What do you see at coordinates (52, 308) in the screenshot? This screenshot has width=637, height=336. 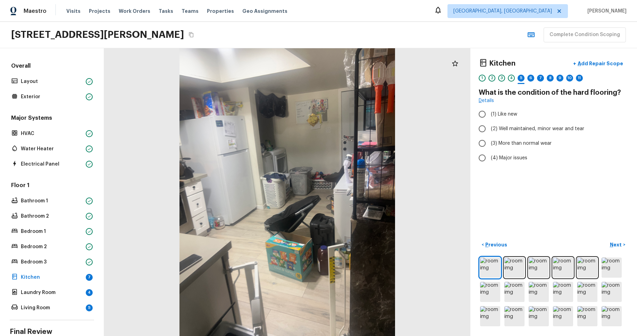 I see `p: Living Room` at bounding box center [52, 308].